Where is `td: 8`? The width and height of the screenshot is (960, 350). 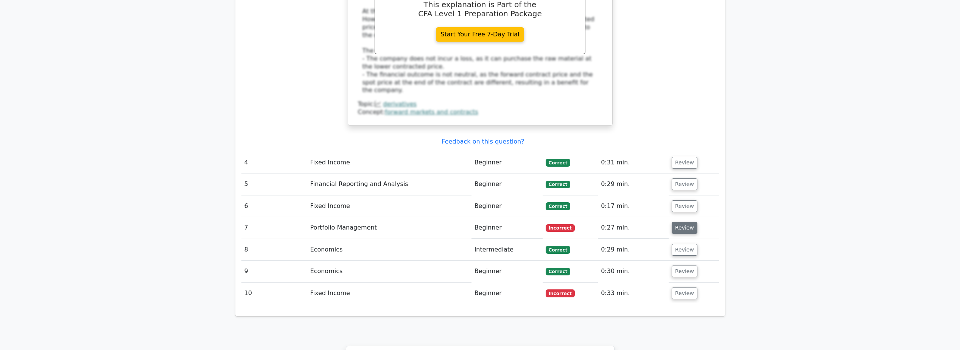
td: 8 is located at coordinates (274, 249).